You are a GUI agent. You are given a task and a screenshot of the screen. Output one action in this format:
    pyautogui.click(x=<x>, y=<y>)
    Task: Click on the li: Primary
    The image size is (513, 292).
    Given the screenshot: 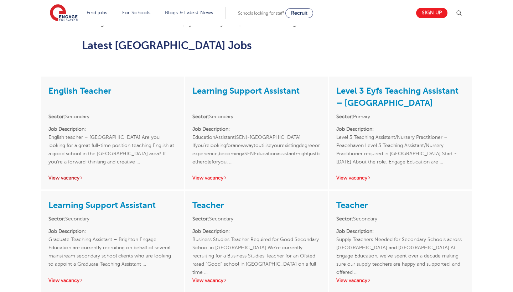 What is the action you would take?
    pyautogui.click(x=400, y=117)
    